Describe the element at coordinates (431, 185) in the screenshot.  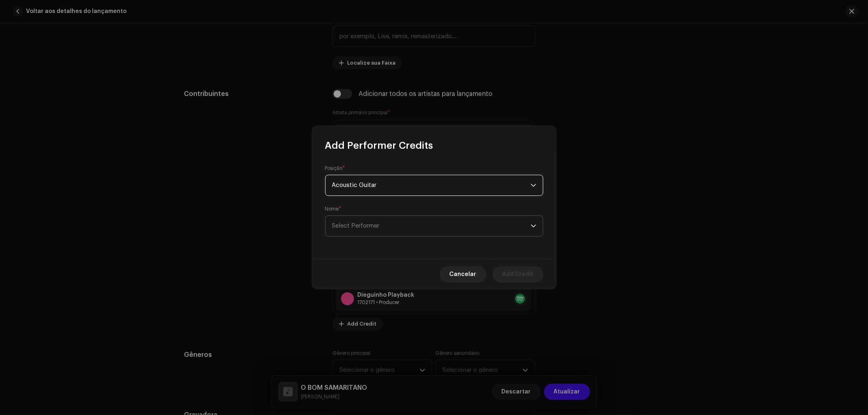
I see `span: Acoustic Guitar` at that location.